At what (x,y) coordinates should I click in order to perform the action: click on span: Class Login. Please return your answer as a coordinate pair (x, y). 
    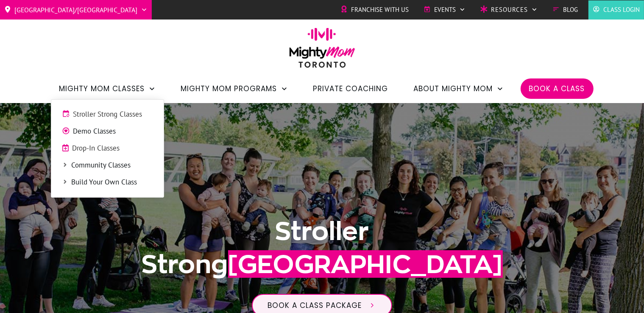
    Looking at the image, I should click on (622, 10).